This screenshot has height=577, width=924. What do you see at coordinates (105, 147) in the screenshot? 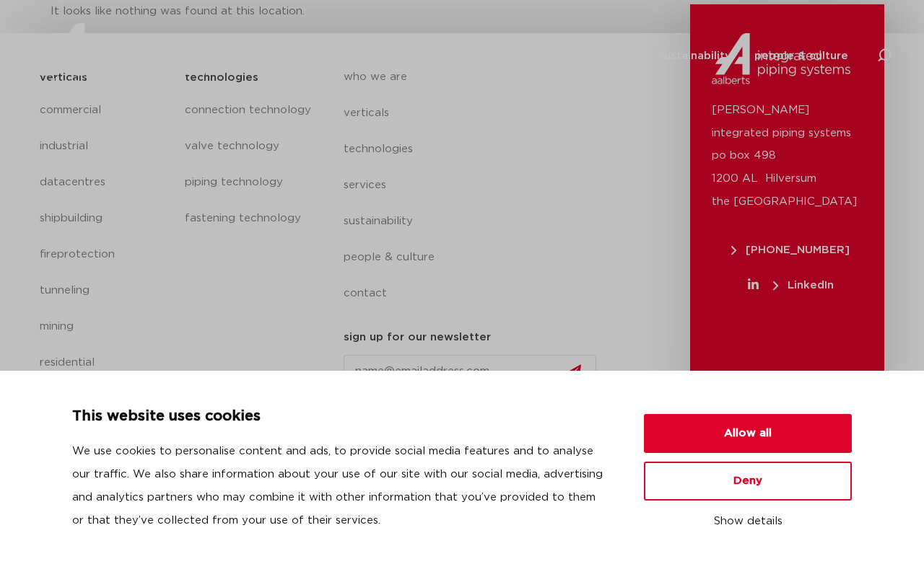
I see `a: industrial` at bounding box center [105, 147].